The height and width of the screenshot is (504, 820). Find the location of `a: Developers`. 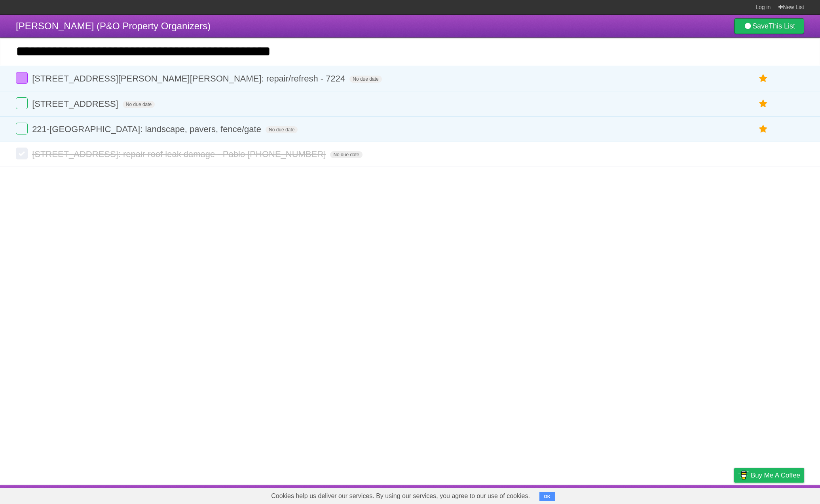

a: Developers is located at coordinates (671, 495).